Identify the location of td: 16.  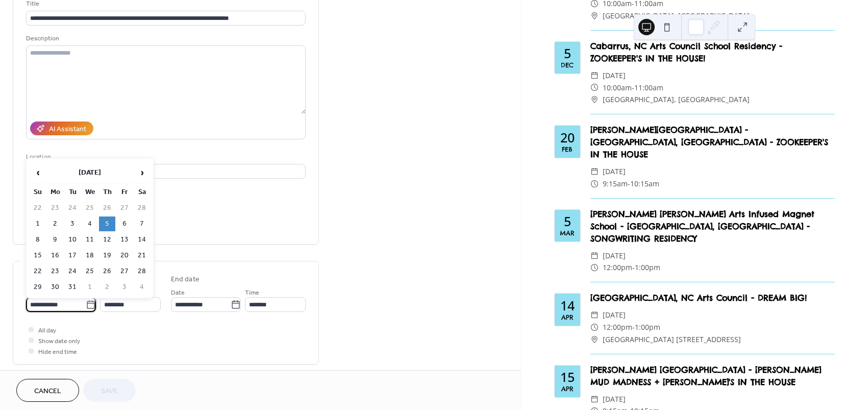
(55, 255).